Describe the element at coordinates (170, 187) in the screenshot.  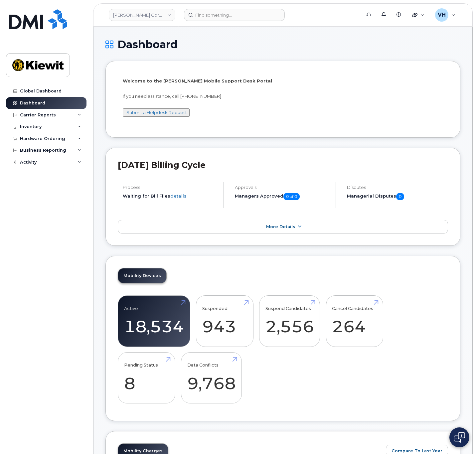
I see `h4: Process` at that location.